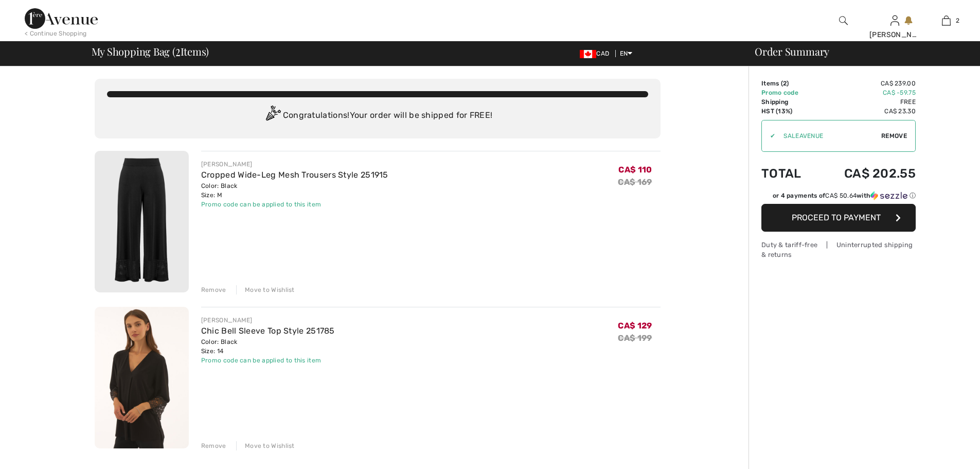  What do you see at coordinates (141, 221) in the screenshot?
I see `img: Cropped Wide-Leg Mesh Trousers Style 251915` at bounding box center [141, 221].